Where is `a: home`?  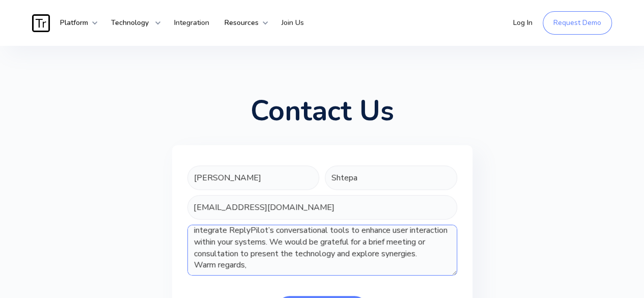 a: home is located at coordinates (42, 23).